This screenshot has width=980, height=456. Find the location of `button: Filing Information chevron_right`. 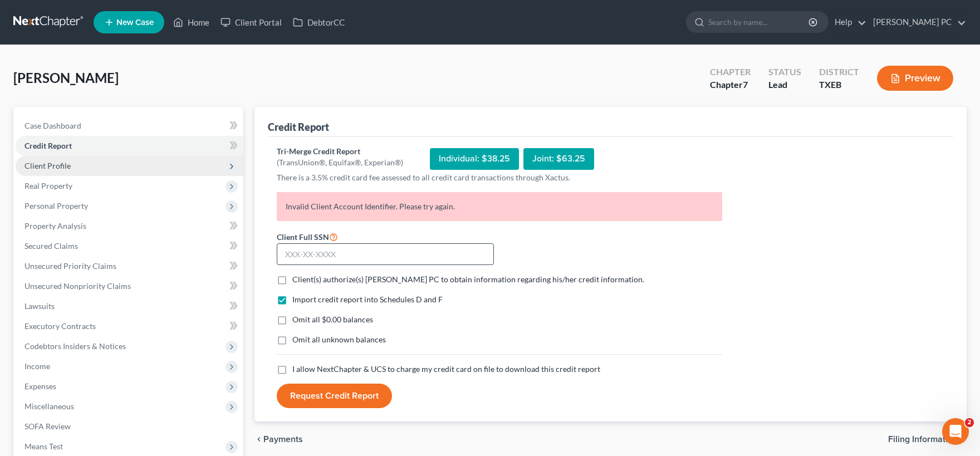

button: Filing Information chevron_right is located at coordinates (928, 440).